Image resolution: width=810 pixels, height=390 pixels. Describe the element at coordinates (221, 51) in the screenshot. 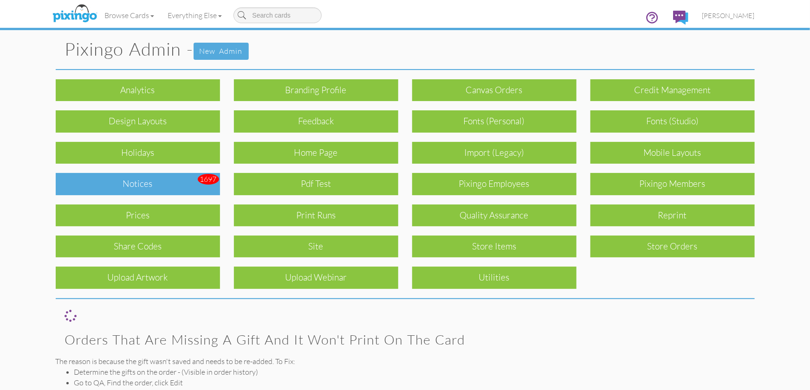

I see `a: New admin` at that location.